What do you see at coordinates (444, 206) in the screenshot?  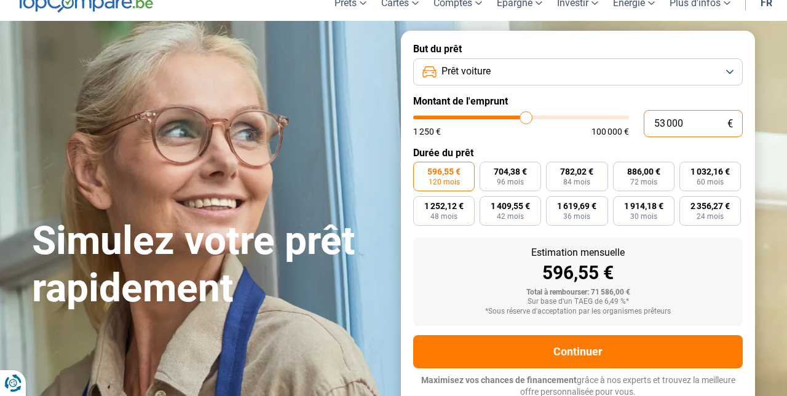 I see `span: 1 252,12 €` at bounding box center [444, 206].